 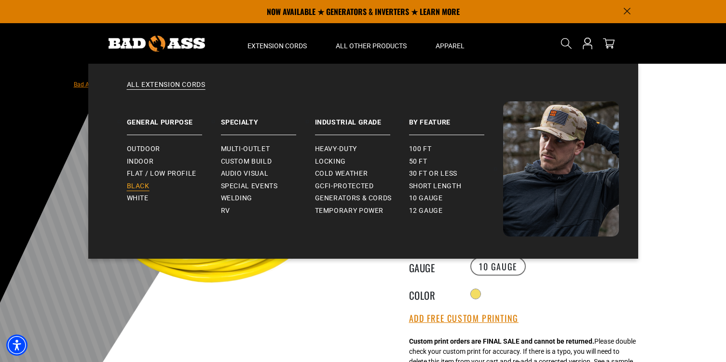 What do you see at coordinates (249, 186) in the screenshot?
I see `span: Special Events` at bounding box center [249, 186].